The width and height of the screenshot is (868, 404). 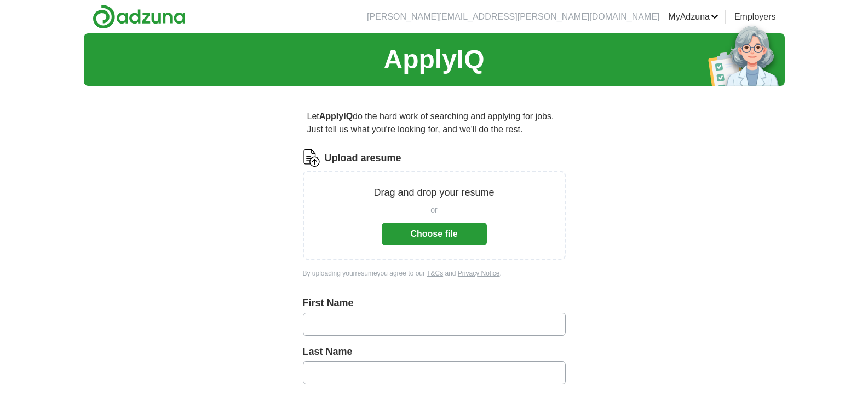 What do you see at coordinates (434, 210) in the screenshot?
I see `span: or` at bounding box center [434, 210].